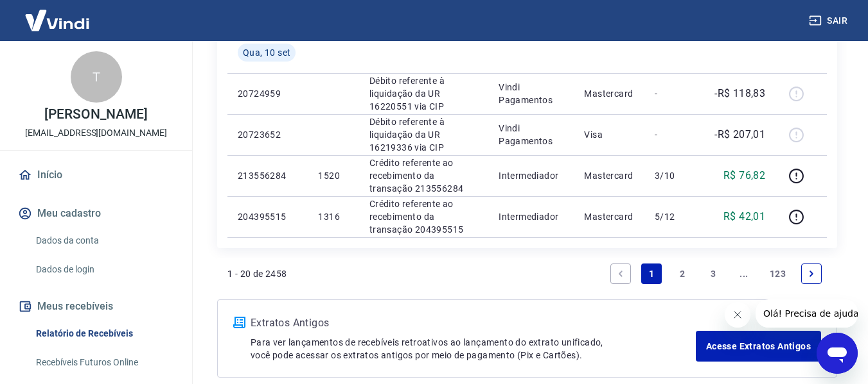  Describe the element at coordinates (58, 14) in the screenshot. I see `span: Olá! Precisa de ajuda?` at that location.